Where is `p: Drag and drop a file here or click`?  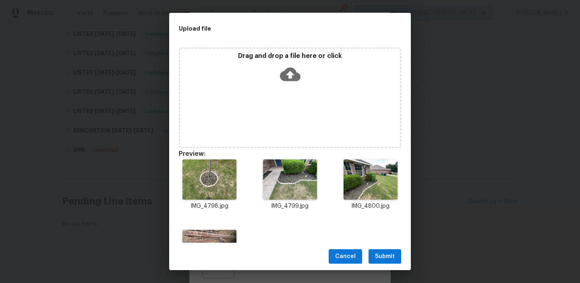
p: Drag and drop a file here or click is located at coordinates (290, 56).